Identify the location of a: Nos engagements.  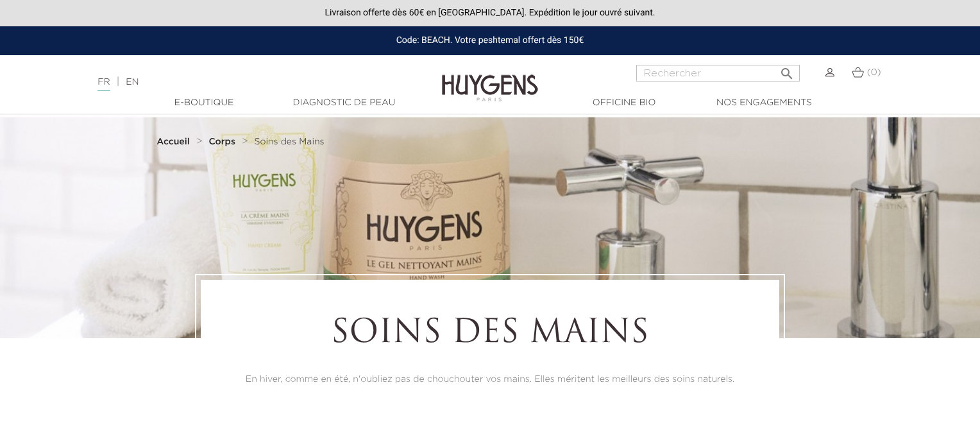
(764, 103).